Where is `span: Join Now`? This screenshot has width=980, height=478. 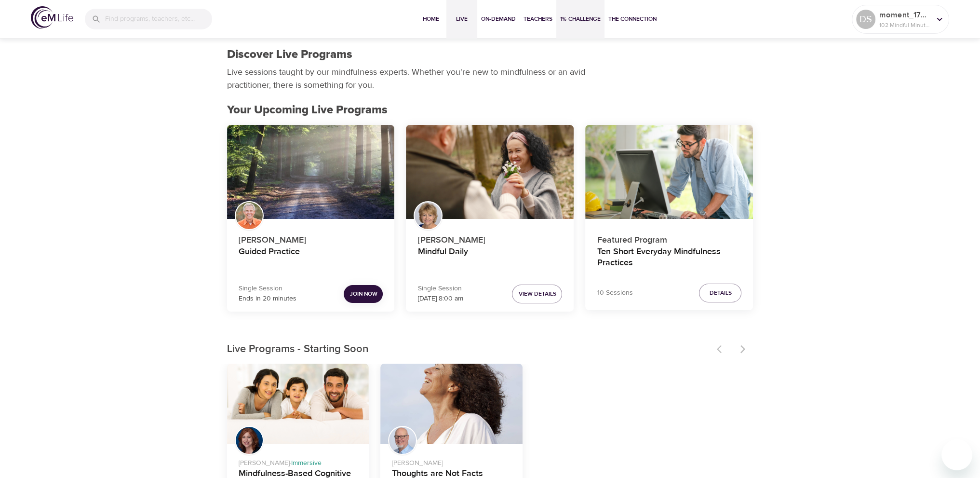 span: Join Now is located at coordinates (363, 294).